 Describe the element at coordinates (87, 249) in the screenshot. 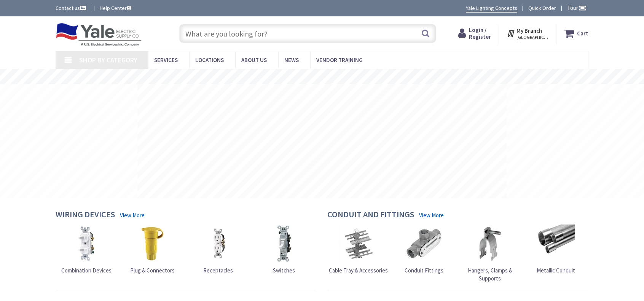

I see `a: Combination Devices Combination Devices` at that location.